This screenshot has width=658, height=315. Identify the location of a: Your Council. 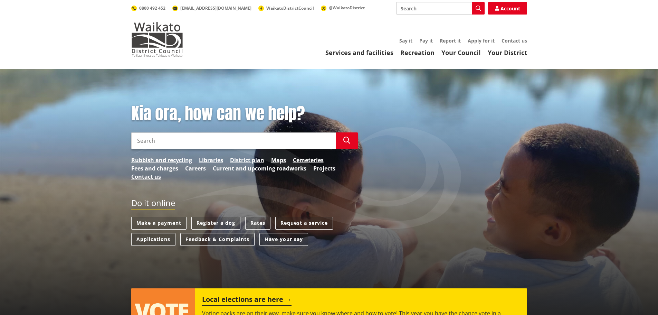
(461, 53).